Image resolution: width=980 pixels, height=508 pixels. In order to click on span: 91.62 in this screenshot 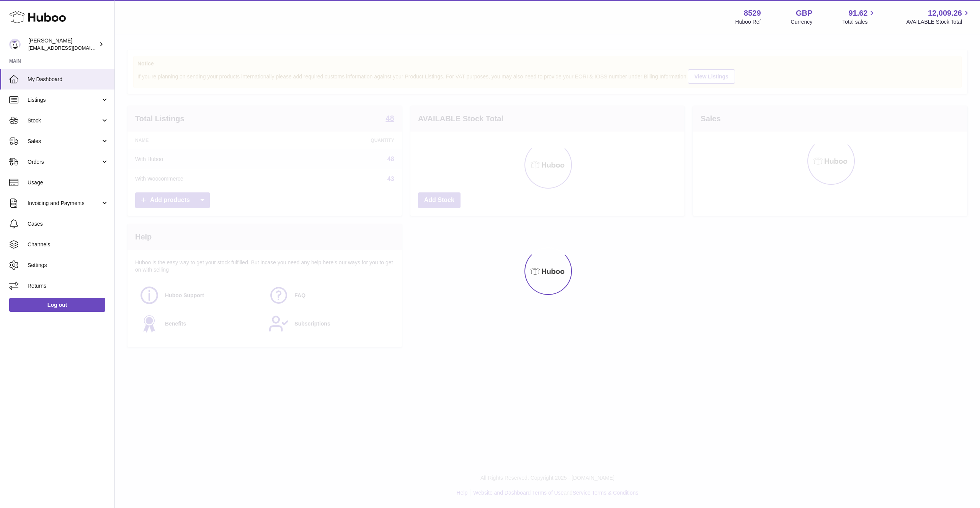, I will do `click(858, 13)`.